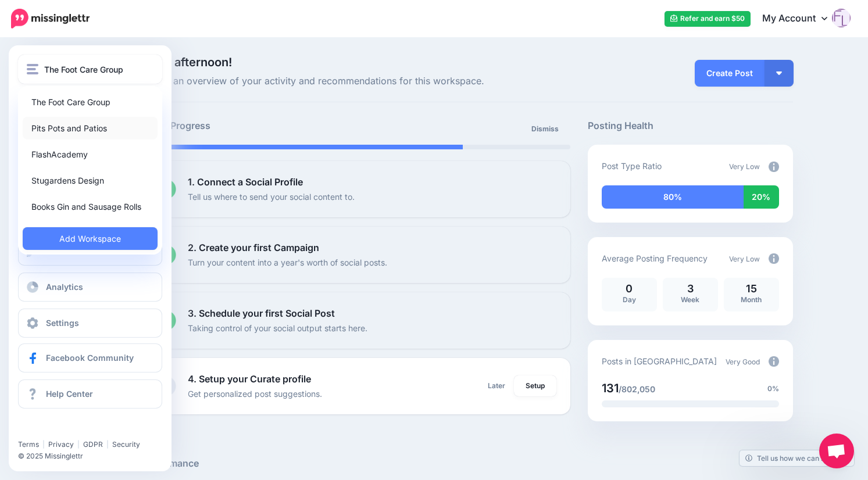 The height and width of the screenshot is (480, 868). Describe the element at coordinates (90, 206) in the screenshot. I see `a: Books Gin and Sausage Rolls` at that location.